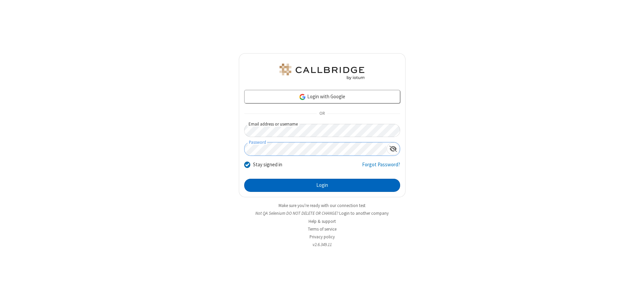 The width and height of the screenshot is (644, 306). What do you see at coordinates (322, 114) in the screenshot?
I see `span: OR` at bounding box center [322, 114].